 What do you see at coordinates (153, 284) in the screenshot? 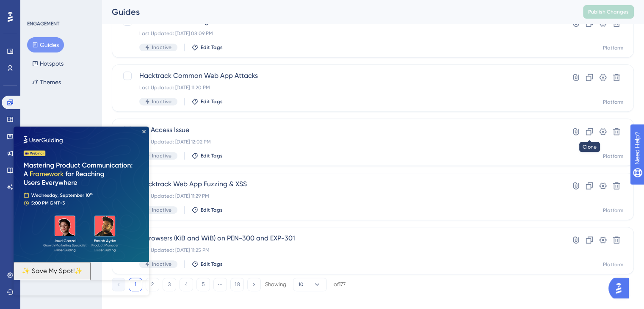
I see `button: 2` at bounding box center [153, 284].